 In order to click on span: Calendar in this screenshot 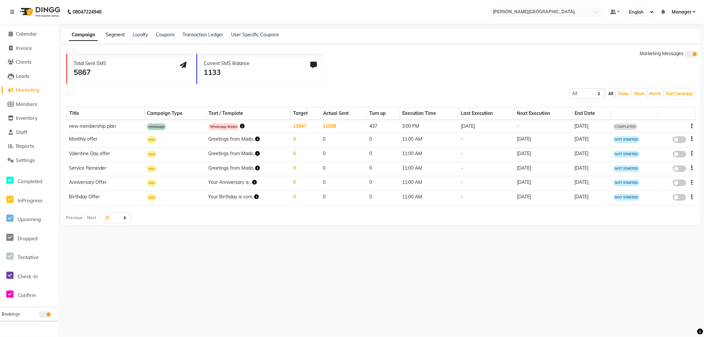, I will do `click(26, 34)`.